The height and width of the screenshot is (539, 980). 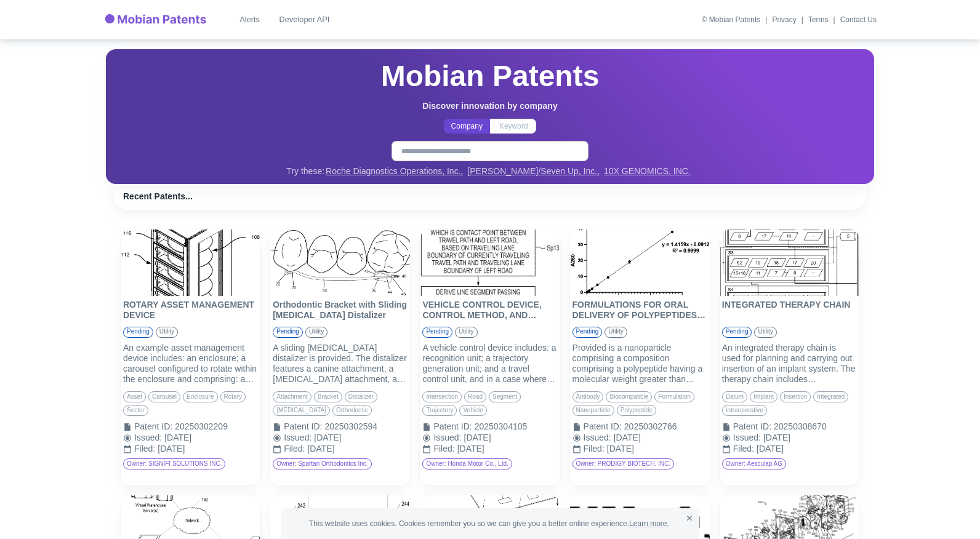 I want to click on span: Owner: Honda Motor Co., Ltd., so click(x=467, y=464).